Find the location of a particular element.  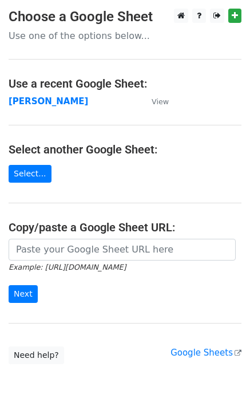

a: Need help? is located at coordinates (36, 355).